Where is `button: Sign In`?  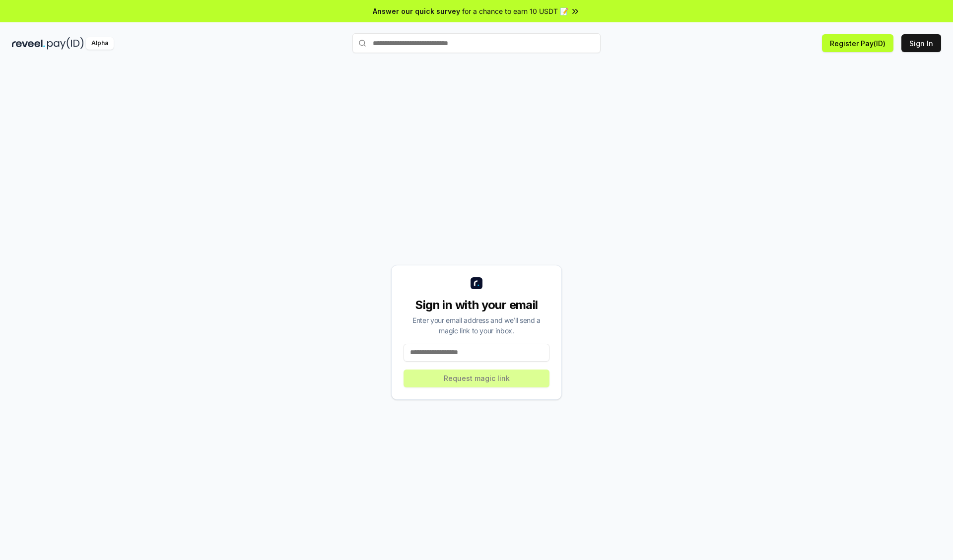
button: Sign In is located at coordinates (921, 43).